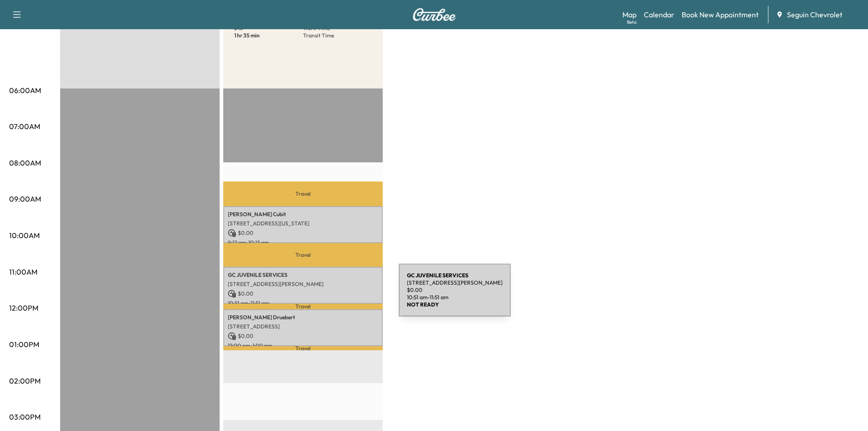  What do you see at coordinates (632, 22) in the screenshot?
I see `div: Beta` at bounding box center [632, 22].